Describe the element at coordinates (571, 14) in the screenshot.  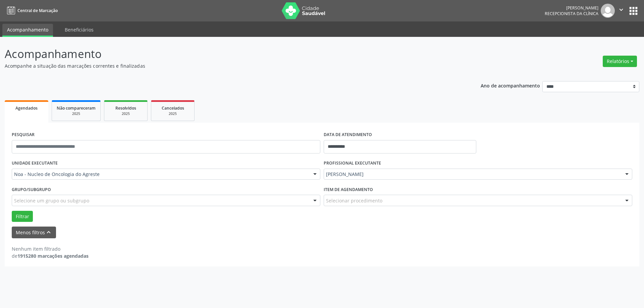
I see `span: Recepcionista da clínica` at that location.